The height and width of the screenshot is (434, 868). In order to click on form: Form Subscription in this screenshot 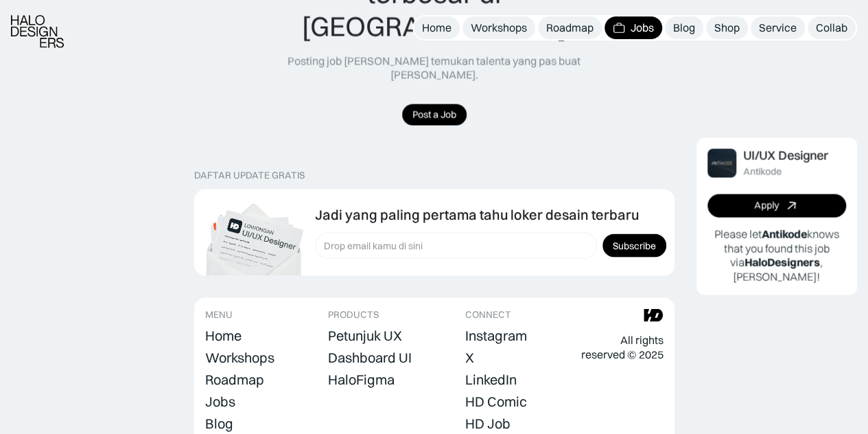, I will do `click(490, 246)`.